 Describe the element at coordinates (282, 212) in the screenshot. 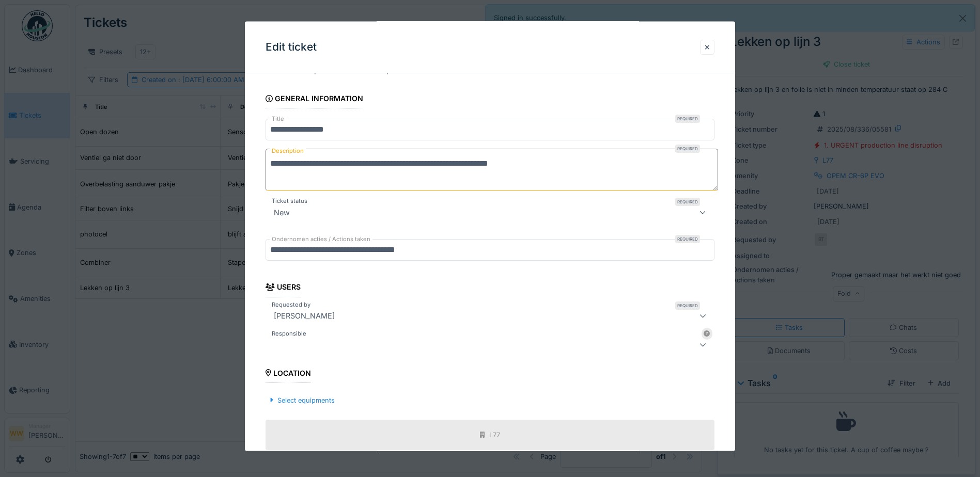

I see `div: New` at that location.